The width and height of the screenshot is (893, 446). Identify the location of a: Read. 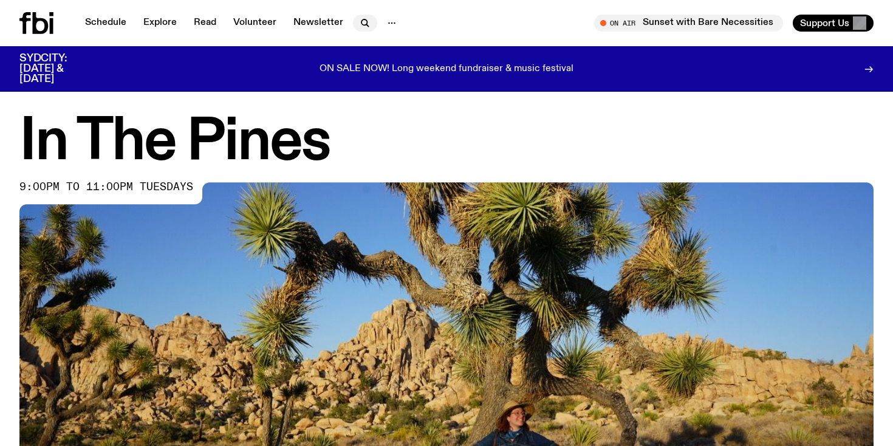
(205, 23).